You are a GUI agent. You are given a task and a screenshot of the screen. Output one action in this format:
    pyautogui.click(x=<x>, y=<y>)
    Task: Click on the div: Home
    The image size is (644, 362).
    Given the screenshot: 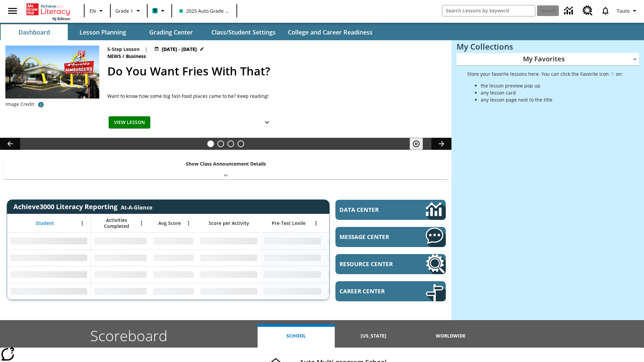 What is the action you would take?
    pyautogui.click(x=48, y=11)
    